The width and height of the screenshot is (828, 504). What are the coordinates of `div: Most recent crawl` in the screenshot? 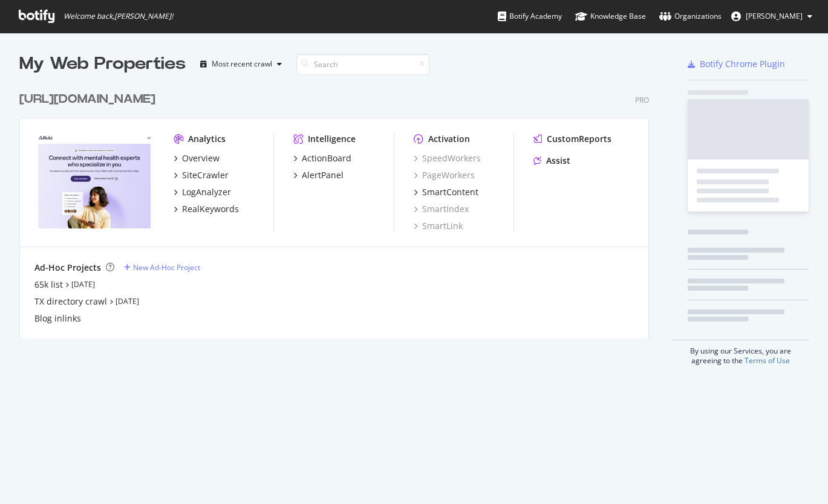 It's located at (242, 64).